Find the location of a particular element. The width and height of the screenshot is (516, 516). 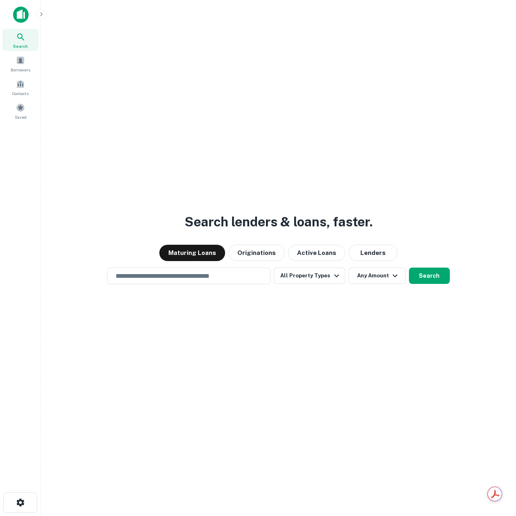

button: Maturing Loans is located at coordinates (192, 253).